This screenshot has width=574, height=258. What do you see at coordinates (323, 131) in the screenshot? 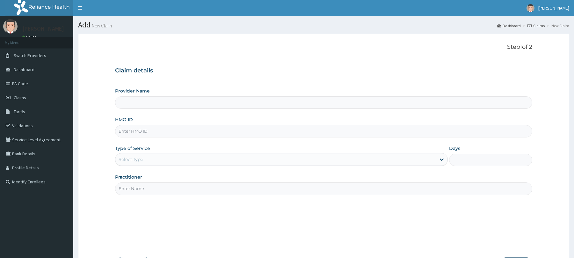
I see `input: Enter HMO ID` at bounding box center [323, 131].